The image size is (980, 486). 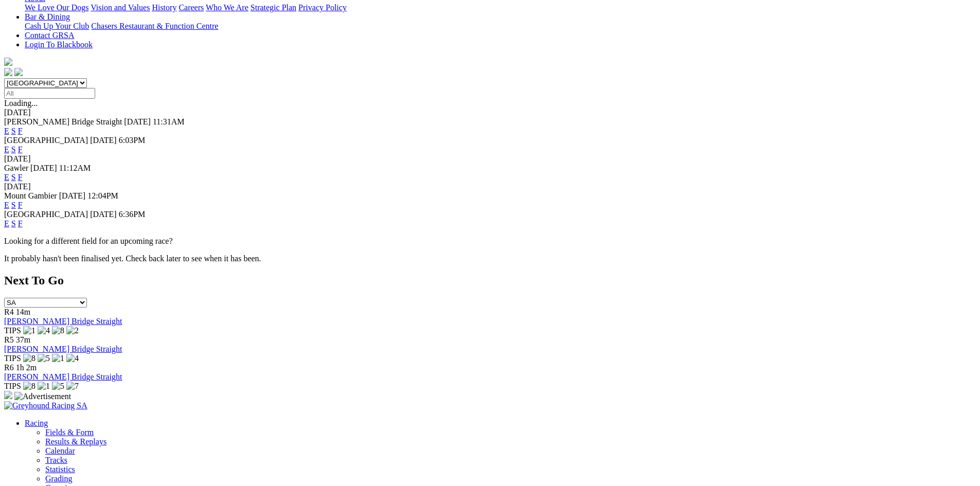 What do you see at coordinates (76, 441) in the screenshot?
I see `a: Results & Replays` at bounding box center [76, 441].